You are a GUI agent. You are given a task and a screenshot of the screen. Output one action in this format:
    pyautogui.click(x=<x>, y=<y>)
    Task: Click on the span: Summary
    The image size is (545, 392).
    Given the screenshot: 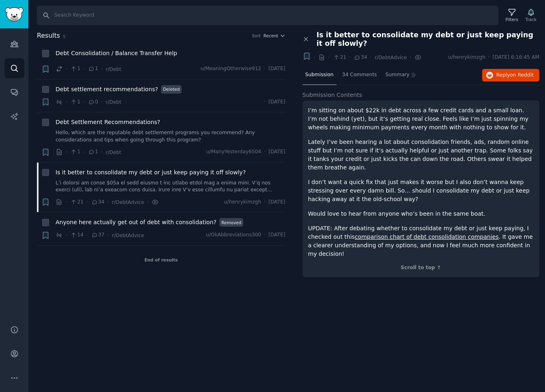 What is the action you would take?
    pyautogui.click(x=397, y=75)
    